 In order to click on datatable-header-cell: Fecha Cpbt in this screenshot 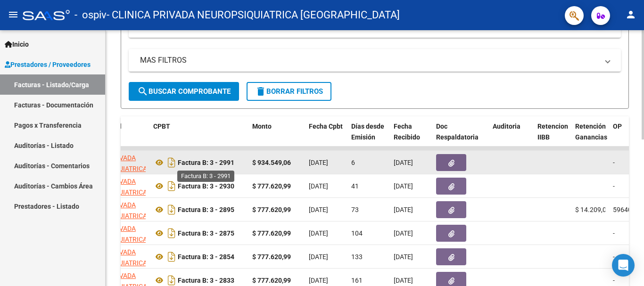, I will do `click(326, 137)`.